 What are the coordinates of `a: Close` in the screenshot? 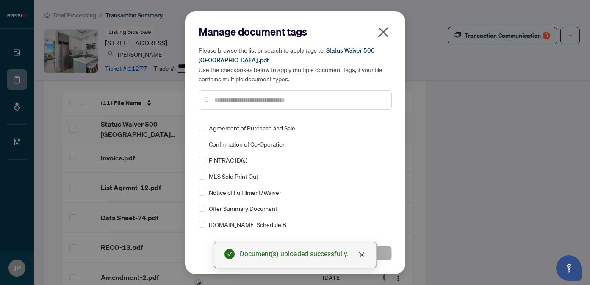 It's located at (362, 255).